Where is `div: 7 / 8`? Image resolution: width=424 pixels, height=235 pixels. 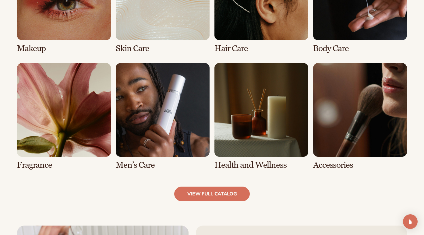
div: 7 / 8 is located at coordinates (261, 116).